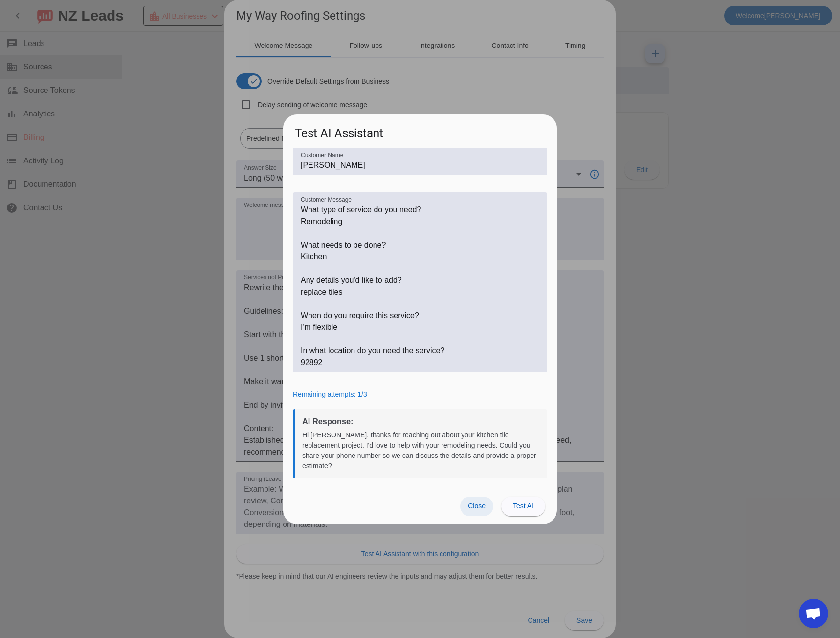 The width and height of the screenshot is (840, 638). What do you see at coordinates (331, 394) in the screenshot?
I see `span: Remaining attempts: 1/3` at bounding box center [331, 394].